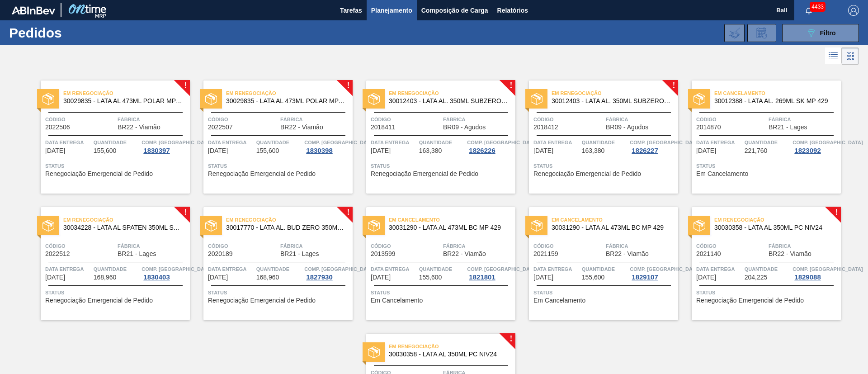 The image size is (868, 374). What do you see at coordinates (383, 127) in the screenshot?
I see `span: 2018411` at bounding box center [383, 127].